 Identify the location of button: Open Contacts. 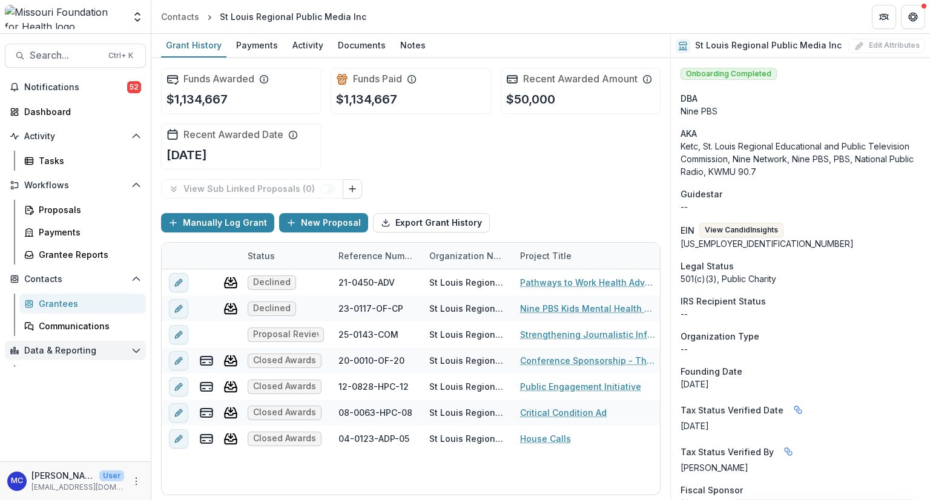
(75, 279).